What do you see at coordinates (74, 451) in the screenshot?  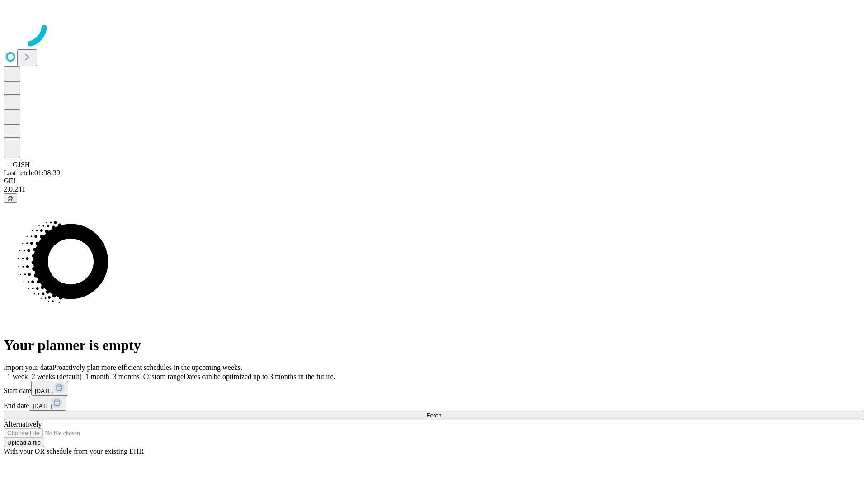 I see `span: With your OR schedule from your existing EHR` at bounding box center [74, 451].